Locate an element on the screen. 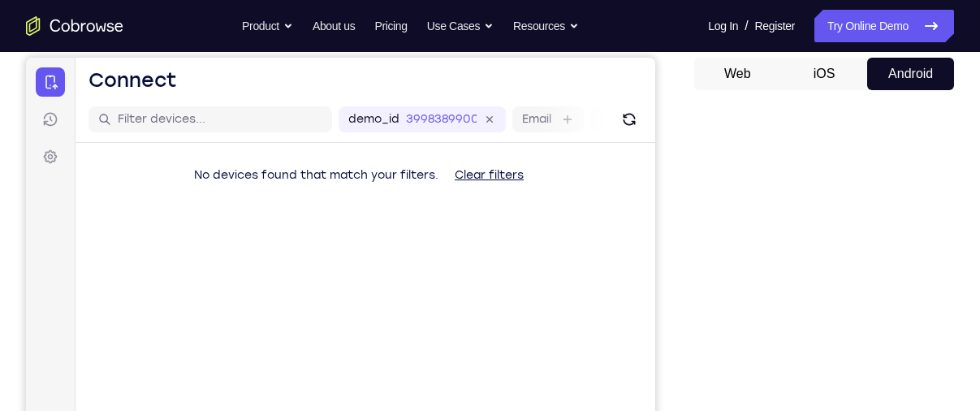 The height and width of the screenshot is (411, 980). a: Try Online Demo is located at coordinates (885, 26).